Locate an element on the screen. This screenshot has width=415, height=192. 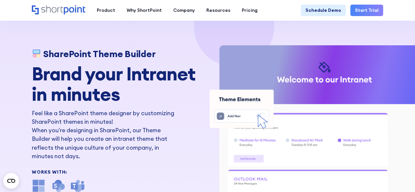
div: Resources is located at coordinates (218, 10).